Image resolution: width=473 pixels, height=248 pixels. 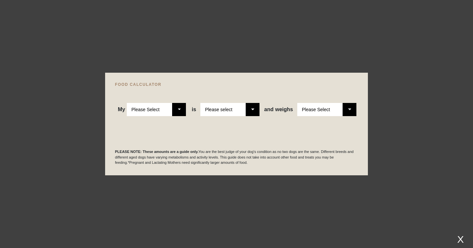 I want to click on b: PLEASE NOTE: These amounts are a guide only., so click(x=157, y=151).